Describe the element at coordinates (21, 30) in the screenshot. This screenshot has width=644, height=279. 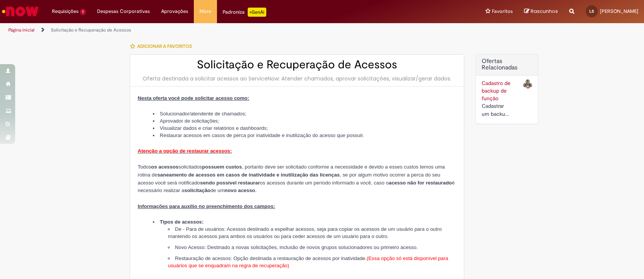
I see `a: Página inicial` at that location.